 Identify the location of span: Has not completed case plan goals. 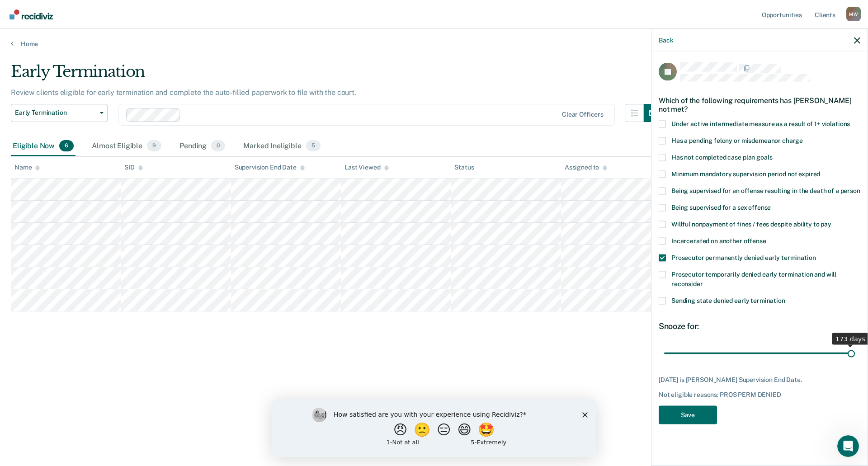
(722, 157).